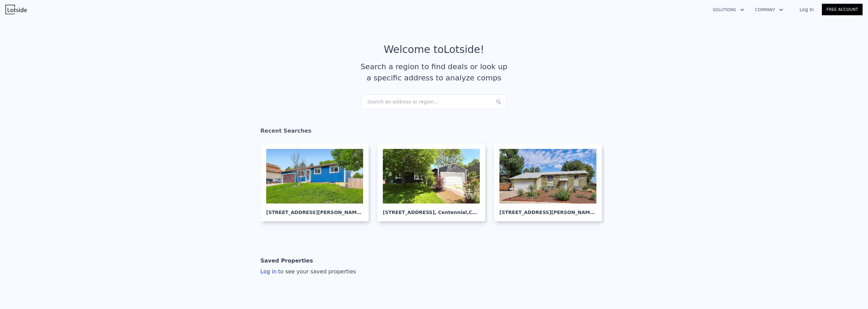  What do you see at coordinates (16, 10) in the screenshot?
I see `img: Lotside` at bounding box center [16, 10].